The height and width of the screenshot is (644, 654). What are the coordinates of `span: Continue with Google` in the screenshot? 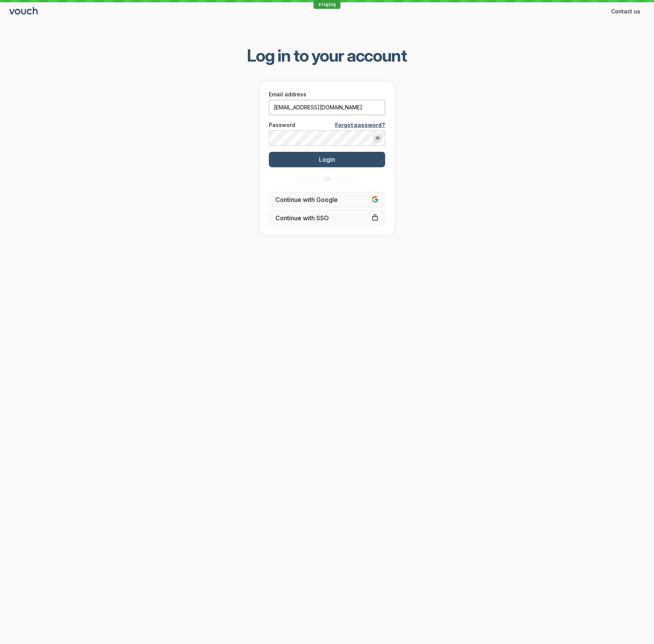 It's located at (327, 200).